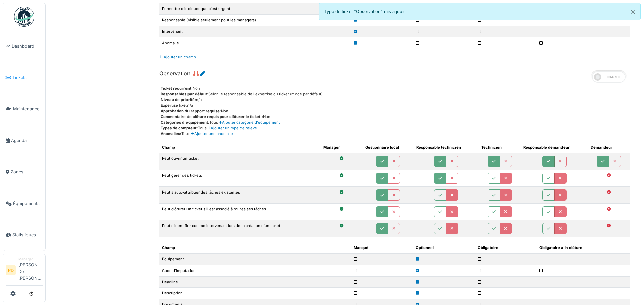 The image size is (644, 305). I want to click on span: Responsables par défaut:, so click(184, 94).